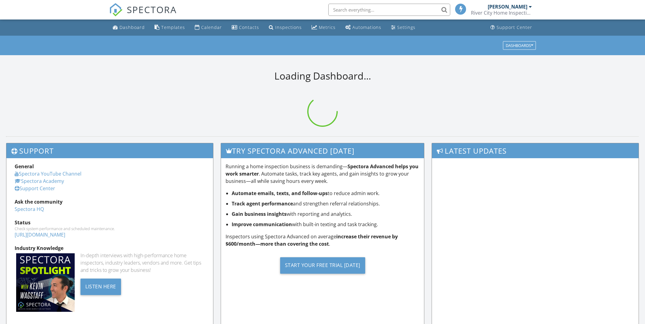 This screenshot has height=324, width=645. Describe the element at coordinates (101, 286) in the screenshot. I see `a: Listen Here` at that location.